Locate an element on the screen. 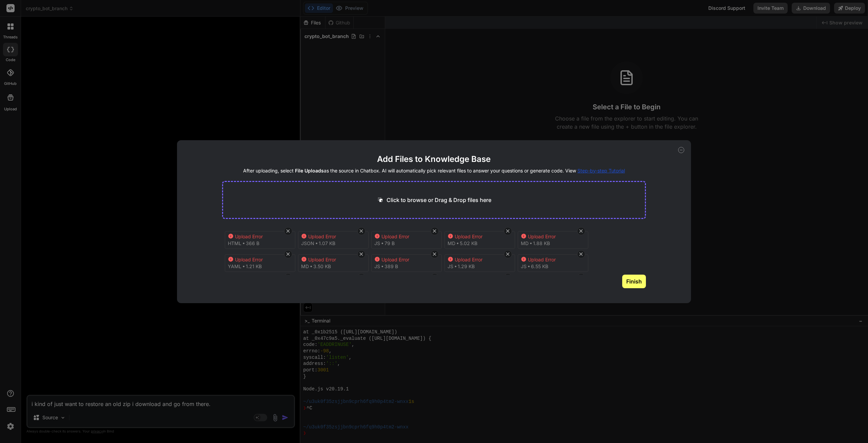  span: 5.02 KB is located at coordinates (468, 243).